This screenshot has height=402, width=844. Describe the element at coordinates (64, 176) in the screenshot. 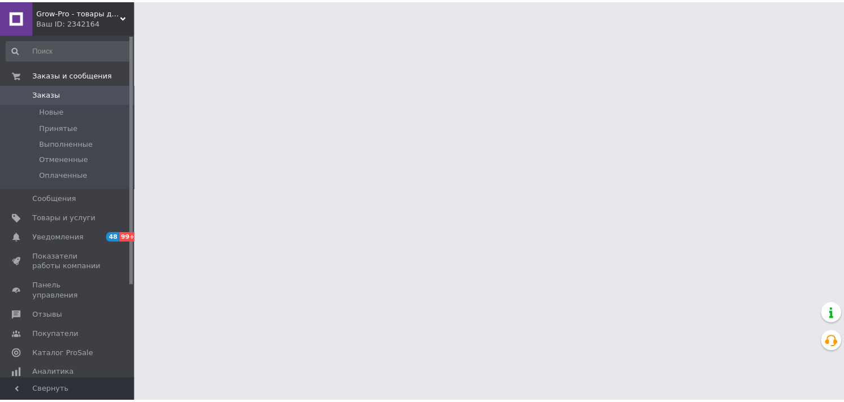

I see `span: Оплаченные` at that location.